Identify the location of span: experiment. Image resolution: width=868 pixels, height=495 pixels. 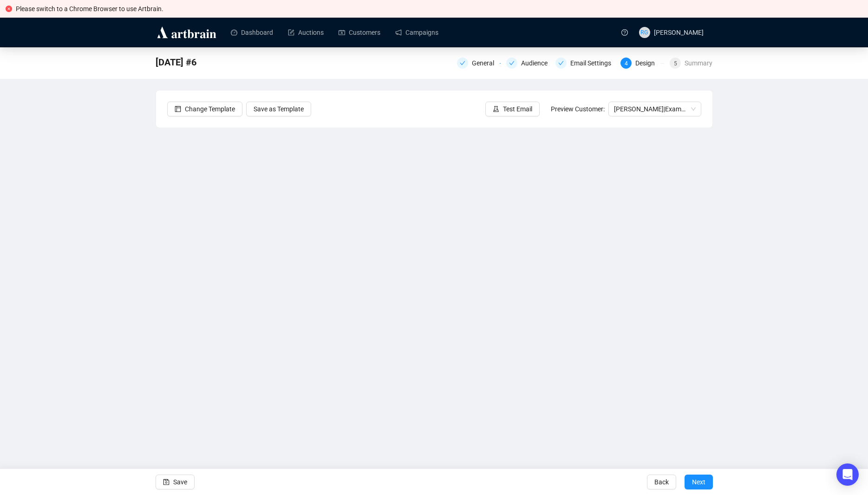
(496, 109).